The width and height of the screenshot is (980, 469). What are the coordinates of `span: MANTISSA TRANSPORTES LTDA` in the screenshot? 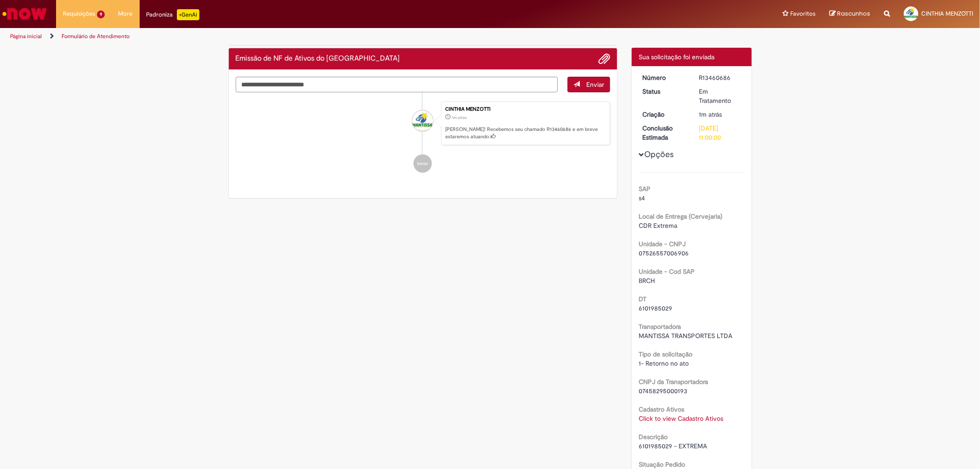 It's located at (686, 336).